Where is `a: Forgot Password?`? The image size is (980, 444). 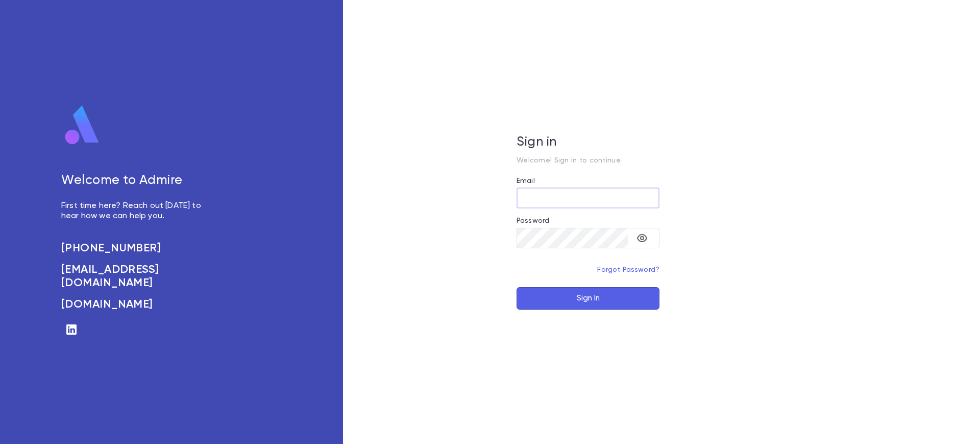 a: Forgot Password? is located at coordinates (628, 270).